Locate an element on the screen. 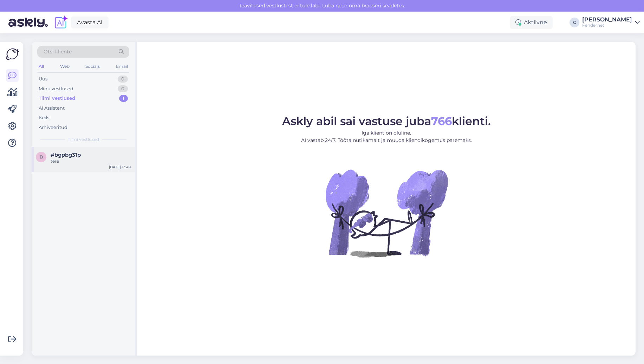 This screenshot has height=364, width=644. div: Email is located at coordinates (122, 67).